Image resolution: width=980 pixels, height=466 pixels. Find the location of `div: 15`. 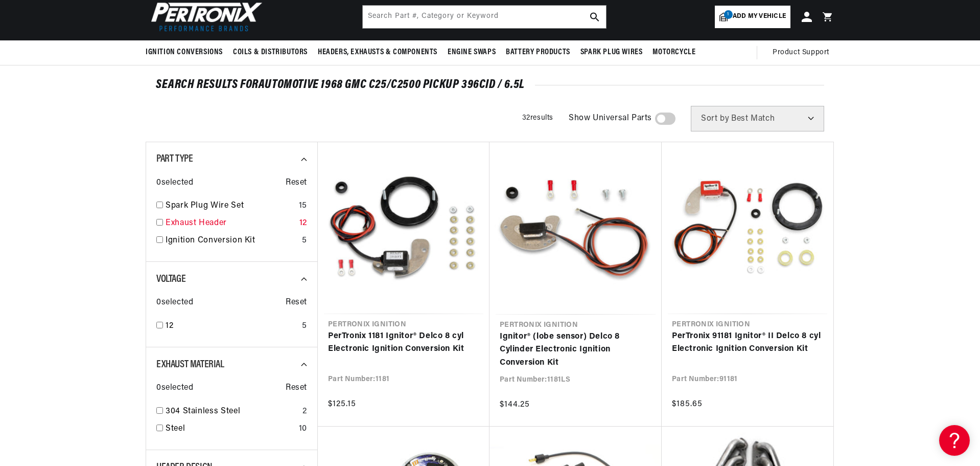

div: 15 is located at coordinates (303, 206).